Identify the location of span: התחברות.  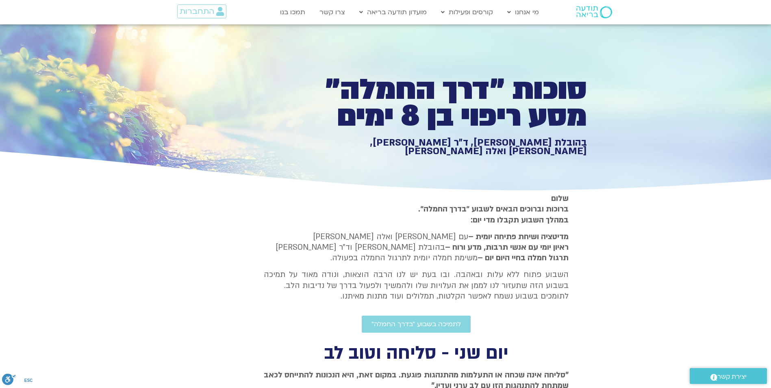
(197, 11).